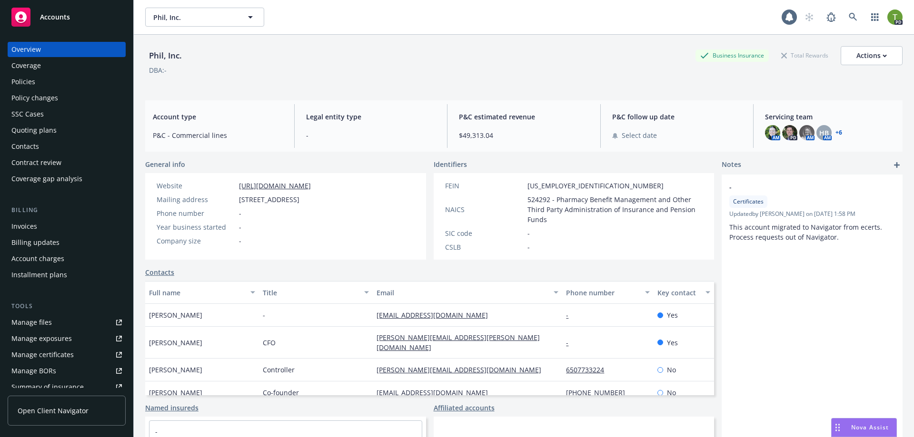 This screenshot has height=437, width=914. Describe the element at coordinates (67, 339) in the screenshot. I see `span: Manage exposures` at that location.